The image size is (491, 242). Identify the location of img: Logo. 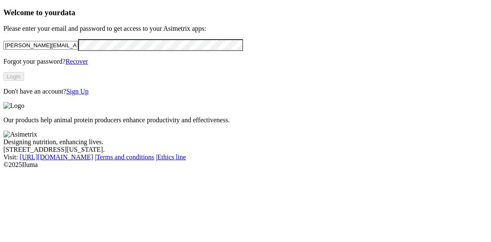
(14, 106).